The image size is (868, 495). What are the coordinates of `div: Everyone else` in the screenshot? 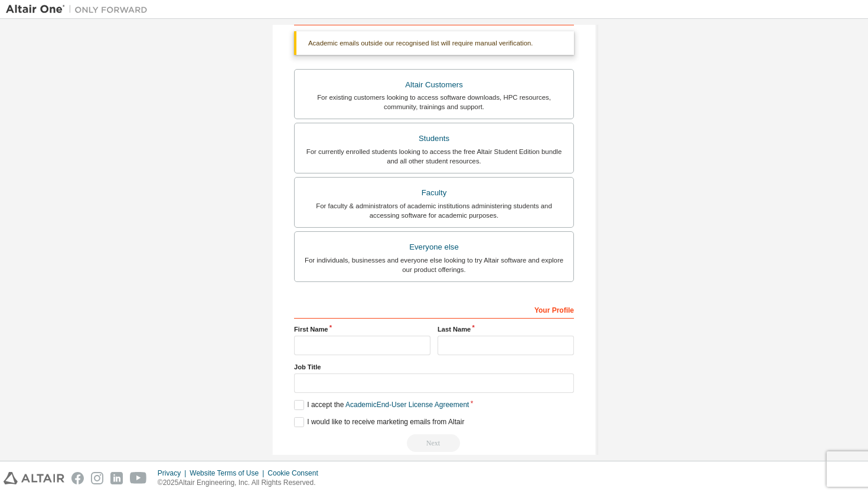 It's located at (434, 248).